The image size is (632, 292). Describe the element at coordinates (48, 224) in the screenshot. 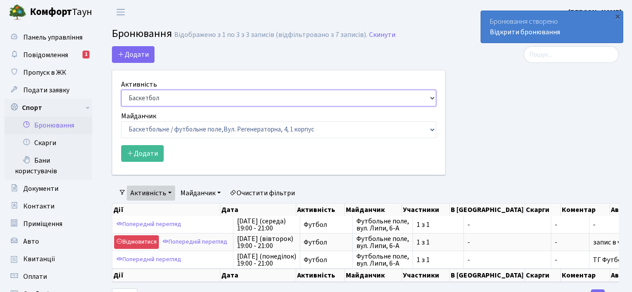

I see `a: Приміщення` at that location.